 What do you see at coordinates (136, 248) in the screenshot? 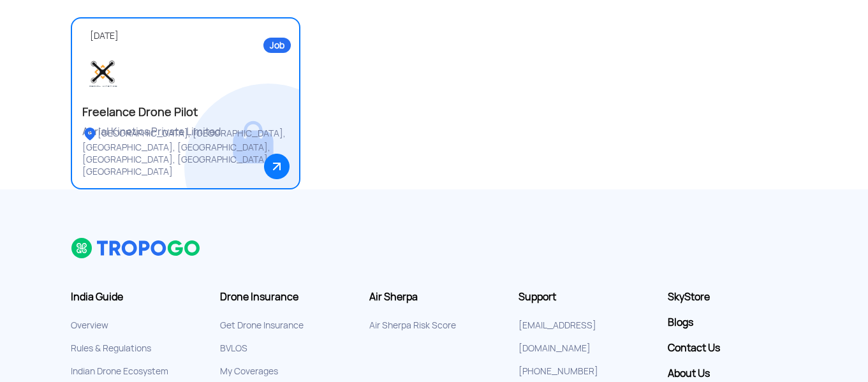
I see `img: logo` at bounding box center [136, 248].